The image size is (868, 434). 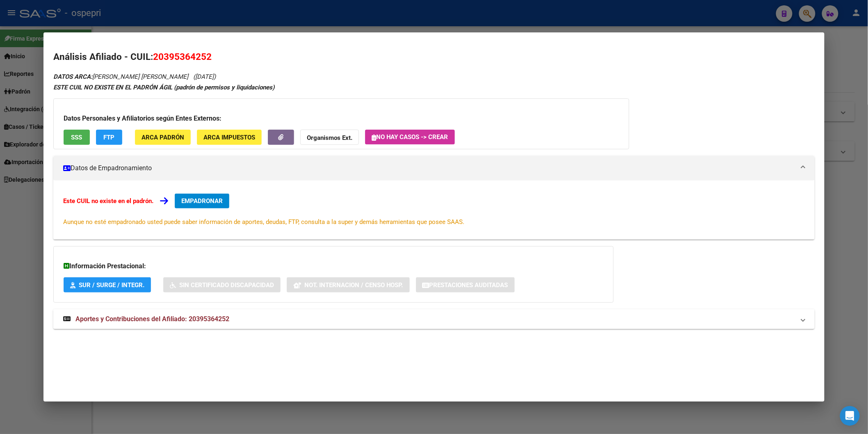 I want to click on strong: Este CUIL no existe en el padrón., so click(x=108, y=201).